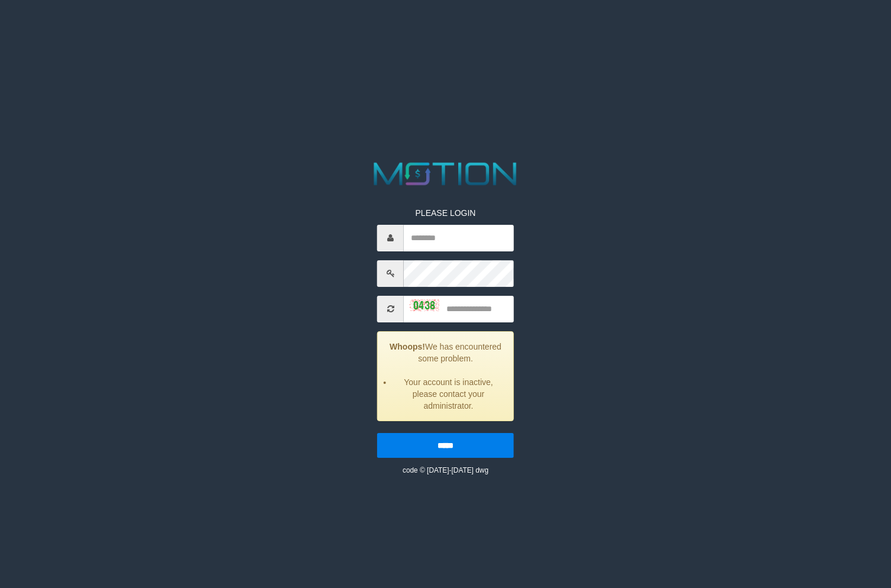 Image resolution: width=891 pixels, height=588 pixels. Describe the element at coordinates (446, 376) in the screenshot. I see `div: We has encountered some problem.` at that location.